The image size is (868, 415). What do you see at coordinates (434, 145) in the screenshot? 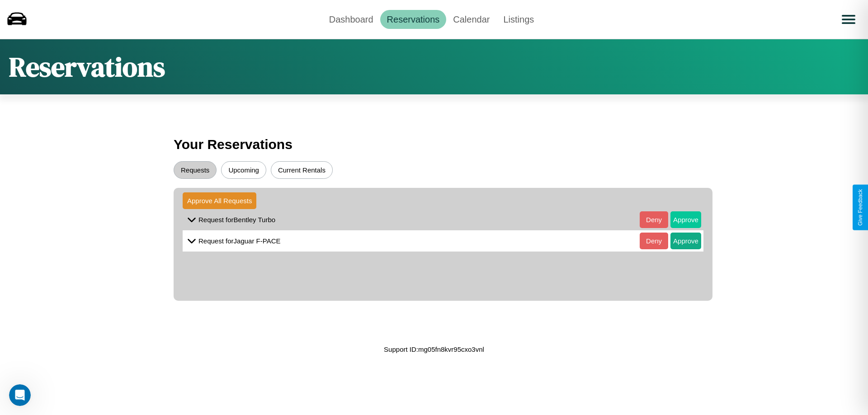
I see `h3: Your Reservations` at bounding box center [434, 145].